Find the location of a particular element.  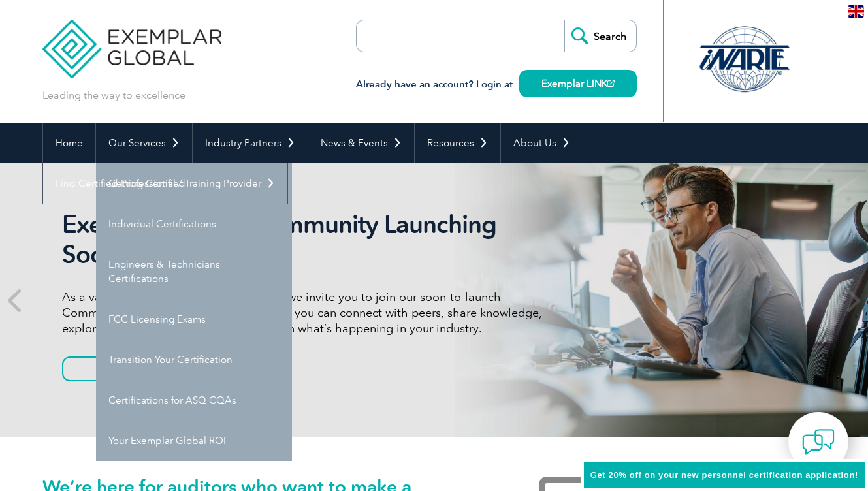

a: Certifications for ASQ CQAs is located at coordinates (194, 401).